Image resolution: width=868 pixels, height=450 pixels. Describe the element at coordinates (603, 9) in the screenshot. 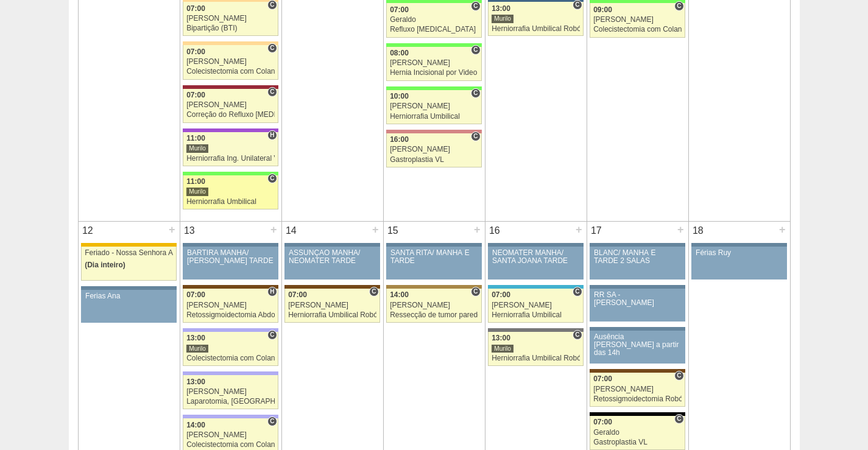

I see `span: 09:00` at that location.